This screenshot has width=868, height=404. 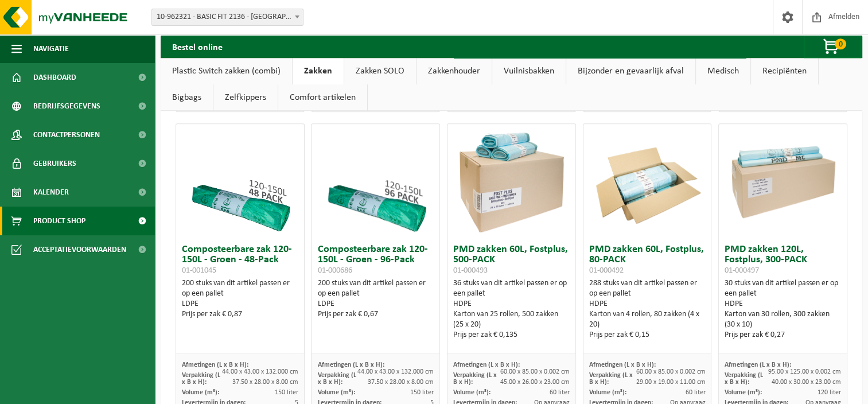 What do you see at coordinates (454, 71) in the screenshot?
I see `a: Zakkenhouder` at bounding box center [454, 71].